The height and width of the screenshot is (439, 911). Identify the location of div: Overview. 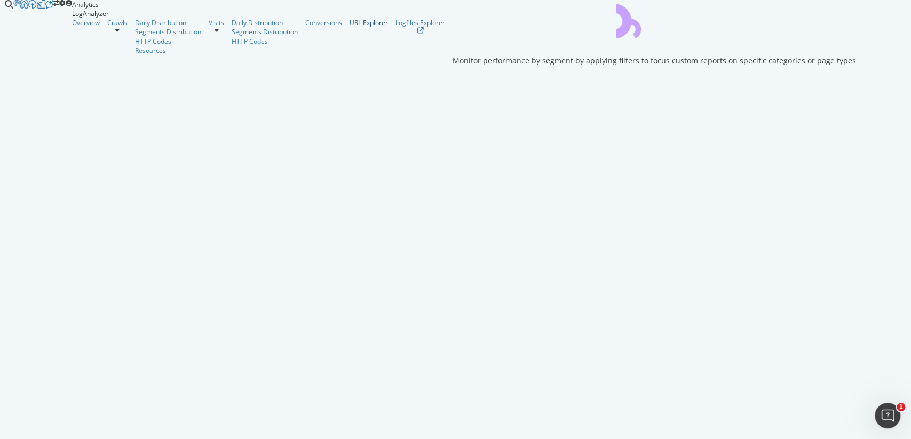
(86, 22).